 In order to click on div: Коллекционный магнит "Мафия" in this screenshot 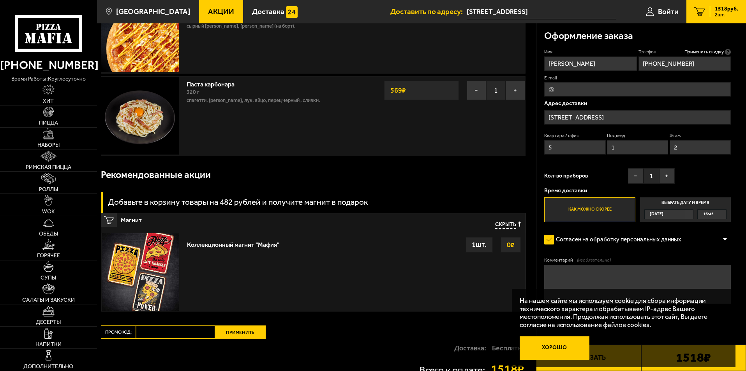, I will do `click(233, 243)`.